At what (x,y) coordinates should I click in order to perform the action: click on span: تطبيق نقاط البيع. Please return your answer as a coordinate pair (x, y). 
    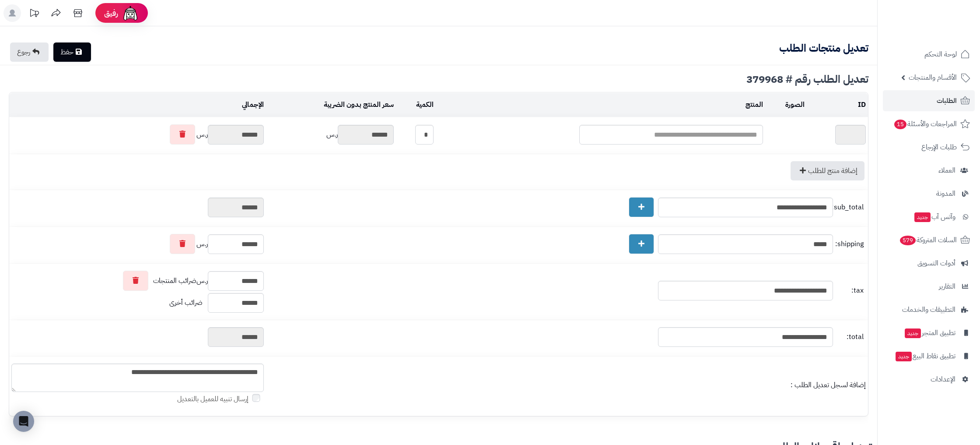
    Looking at the image, I should click on (925, 356).